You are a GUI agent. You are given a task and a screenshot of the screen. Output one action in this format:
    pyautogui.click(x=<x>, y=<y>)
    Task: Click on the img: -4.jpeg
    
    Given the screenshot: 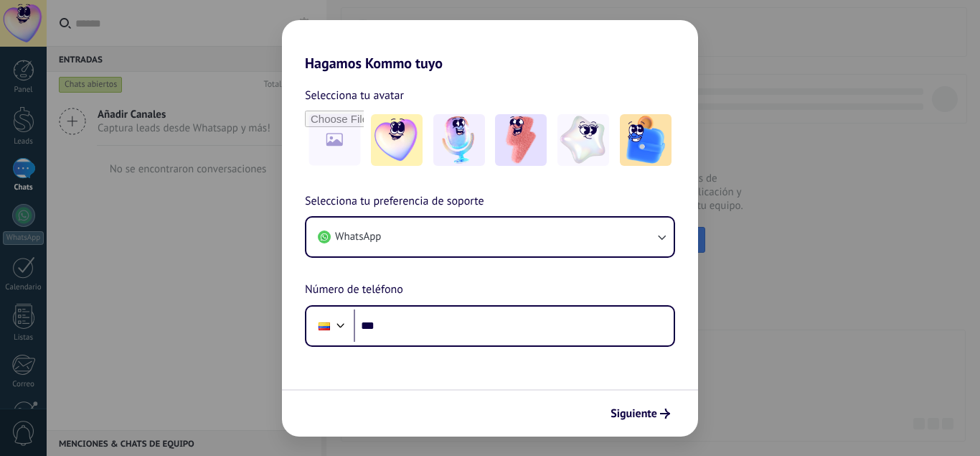 What is the action you would take?
    pyautogui.click(x=583, y=140)
    